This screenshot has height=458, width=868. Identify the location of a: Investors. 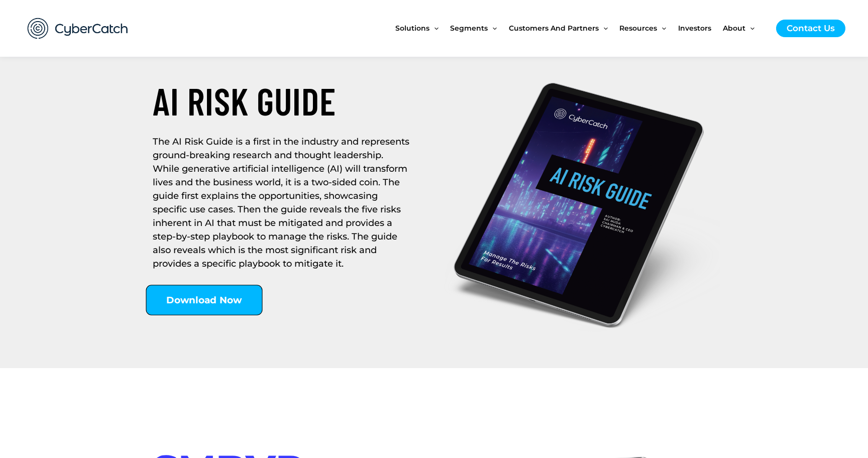
(700, 28).